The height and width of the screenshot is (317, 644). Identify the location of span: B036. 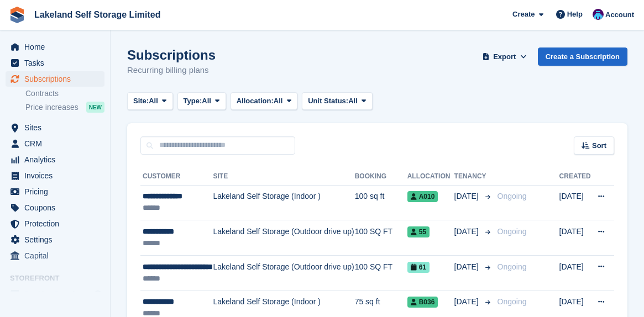
(423, 302).